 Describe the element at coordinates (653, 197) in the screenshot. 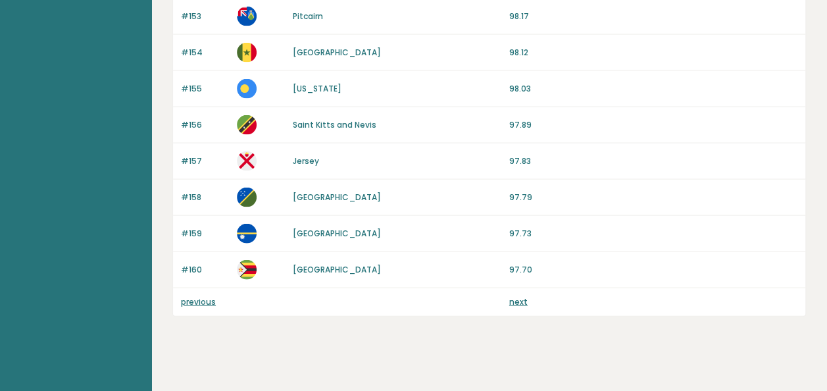

I see `p: 97.79` at that location.